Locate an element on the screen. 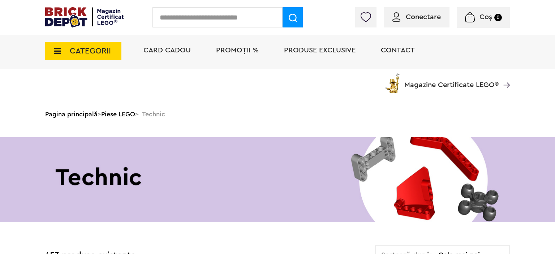 The width and height of the screenshot is (555, 254). span: Magazine Certificate LEGO® is located at coordinates (451, 80).